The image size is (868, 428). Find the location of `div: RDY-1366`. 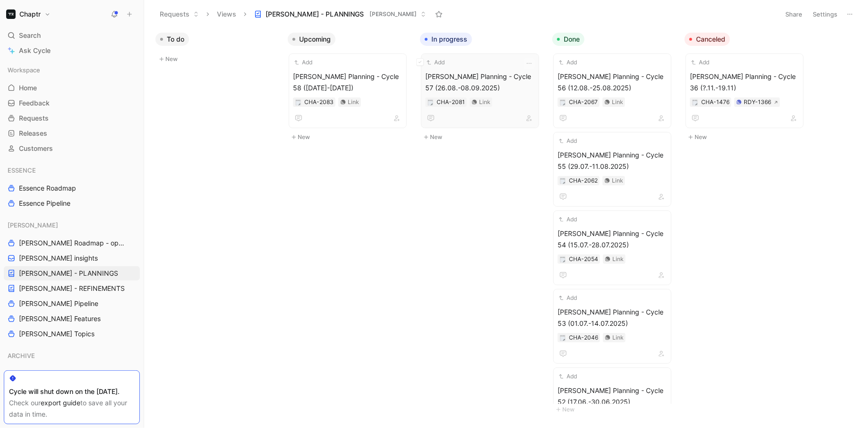

div: RDY-1366 is located at coordinates (758, 102).